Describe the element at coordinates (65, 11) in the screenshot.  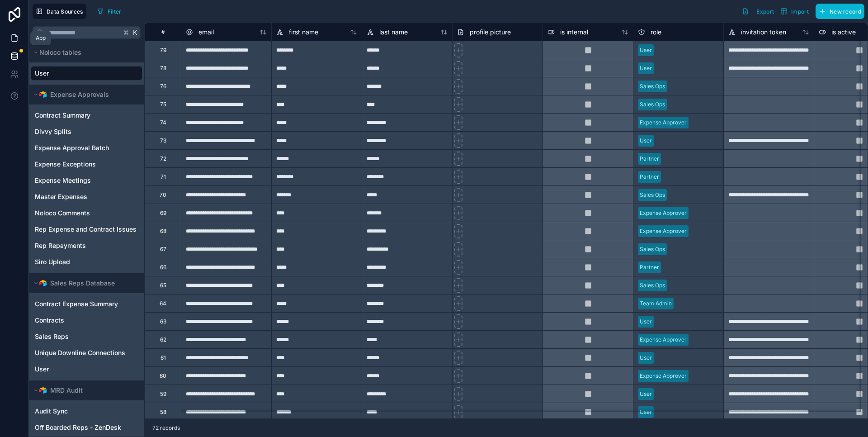
I see `span: Data Sources` at that location.